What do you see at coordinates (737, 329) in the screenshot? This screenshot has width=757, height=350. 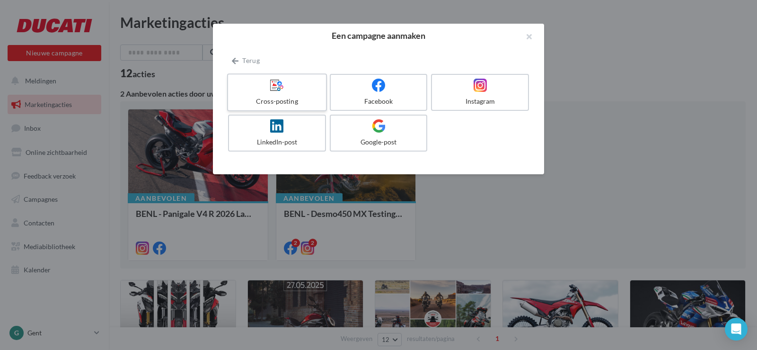 I see `div: Open Intercom Messenger` at bounding box center [737, 329].